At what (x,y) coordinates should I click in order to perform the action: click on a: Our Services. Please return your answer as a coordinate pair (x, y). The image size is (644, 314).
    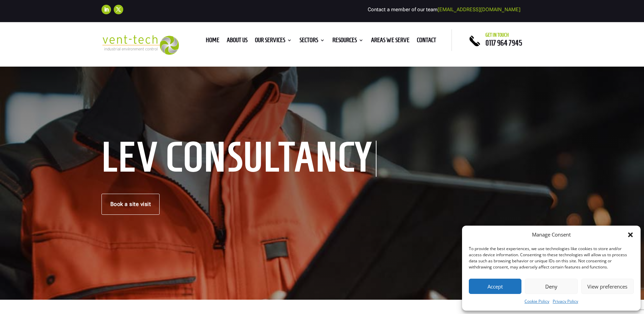
    Looking at the image, I should click on (274, 41).